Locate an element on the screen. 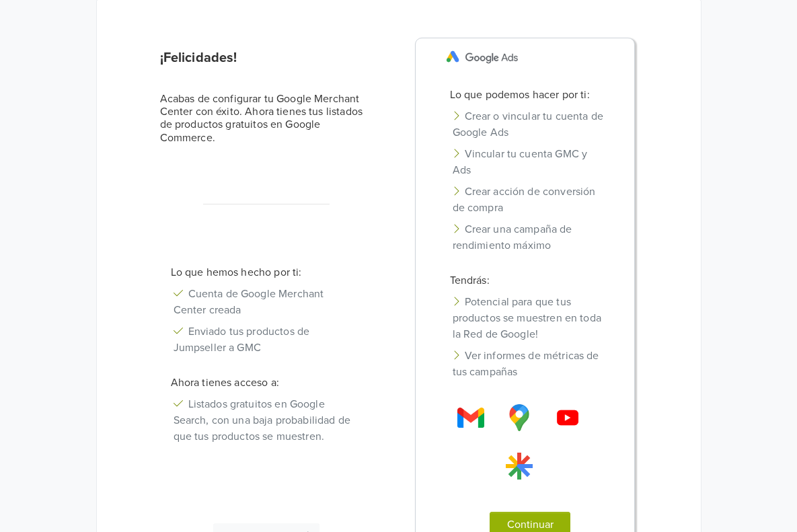  h6: Acabas de configurar tu Google Merchant Center con éxito. Ahora tienes tus listados de productos ... is located at coordinates (266, 118).